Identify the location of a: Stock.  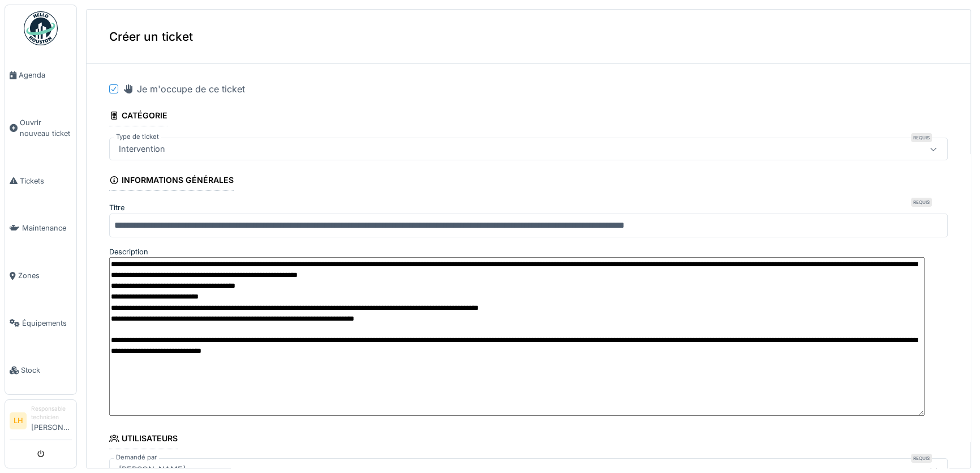
(41, 371).